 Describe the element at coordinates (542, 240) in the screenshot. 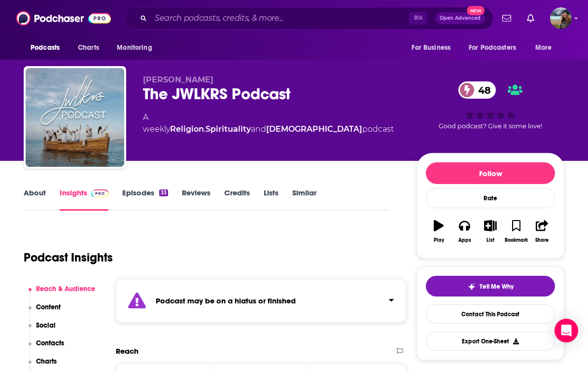

I see `div: Share` at that location.